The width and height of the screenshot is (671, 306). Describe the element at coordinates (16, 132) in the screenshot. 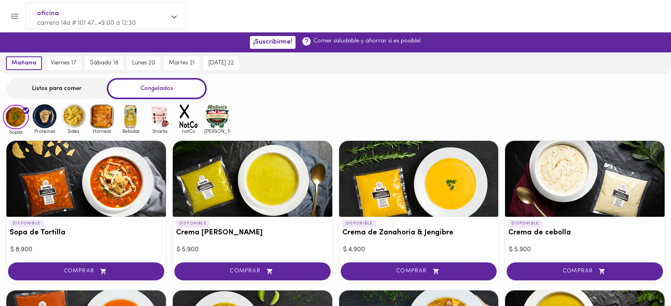

I see `span: Sopas` at that location.